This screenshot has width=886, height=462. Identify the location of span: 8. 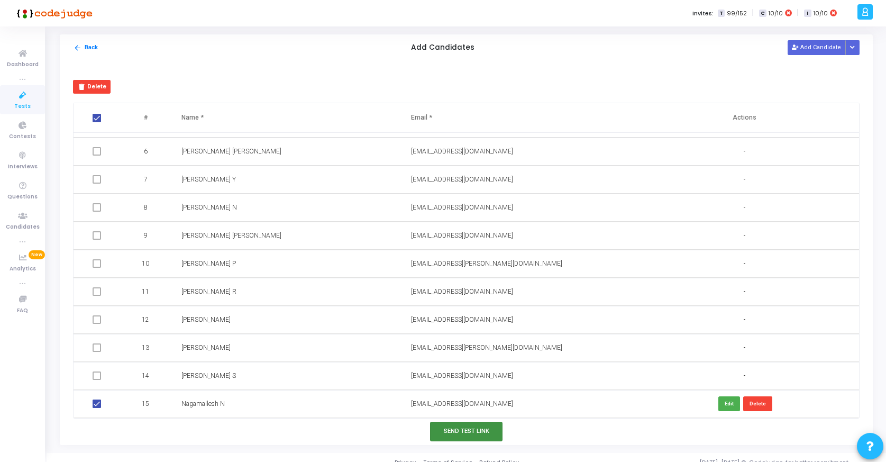
(146, 207).